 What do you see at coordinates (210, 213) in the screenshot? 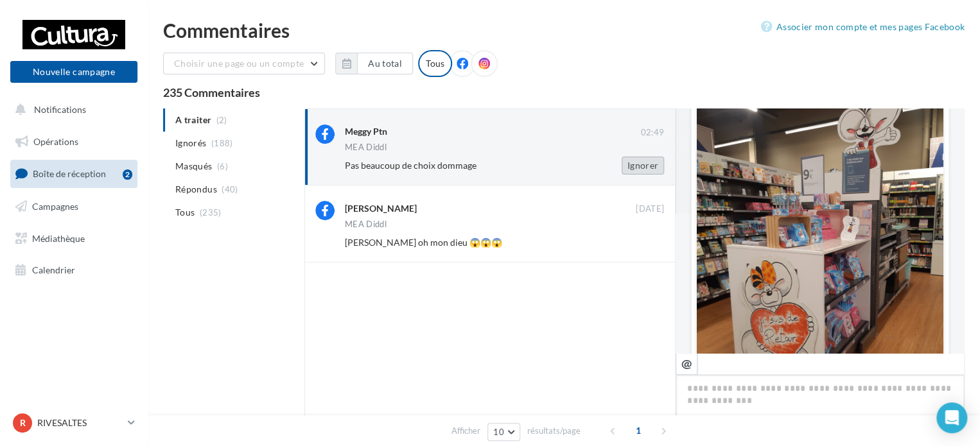
I see `span: (235)` at bounding box center [210, 213].